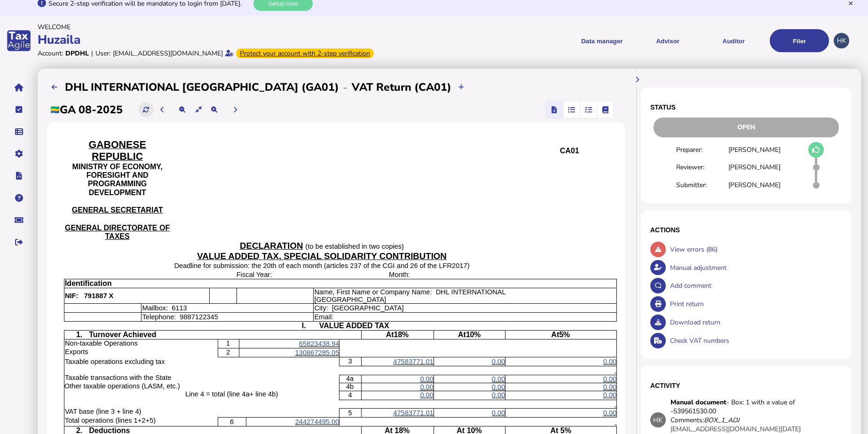 This screenshot has height=434, width=868. What do you see at coordinates (571, 110) in the screenshot?
I see `mat-button-toggle: Reconcilliation view by document` at bounding box center [571, 110].